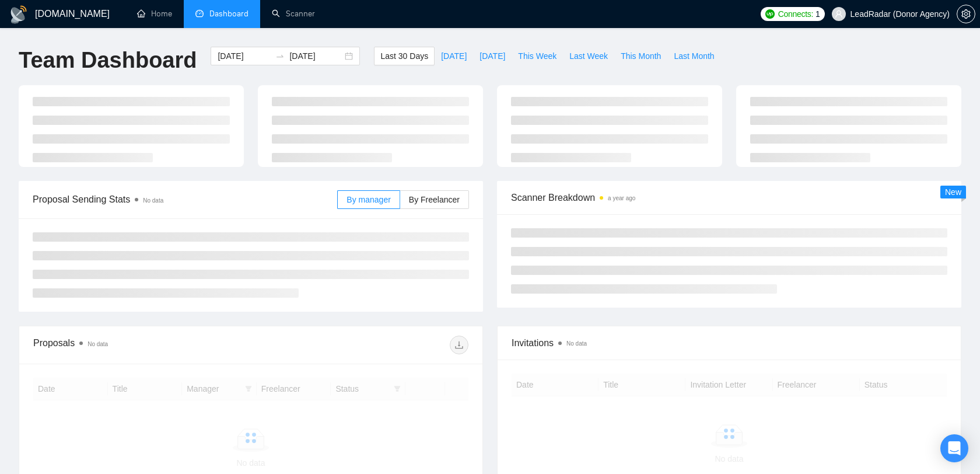 This screenshot has height=474, width=980. Describe the element at coordinates (729, 197) in the screenshot. I see `span: Scanner Breakdown` at that location.